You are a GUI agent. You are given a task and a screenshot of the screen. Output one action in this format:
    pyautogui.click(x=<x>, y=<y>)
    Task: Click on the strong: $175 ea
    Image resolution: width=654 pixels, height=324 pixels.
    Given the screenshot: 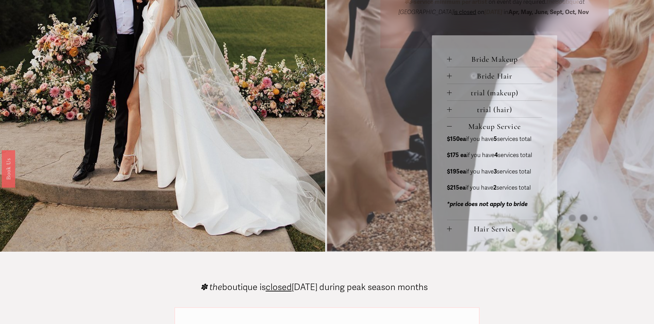 What is the action you would take?
    pyautogui.click(x=457, y=155)
    